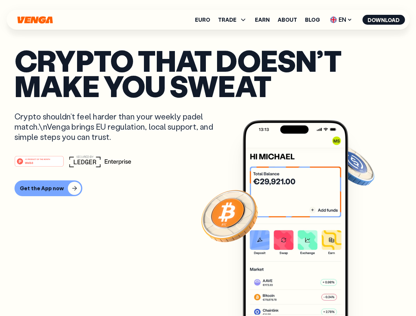  I want to click on a: Euro, so click(203, 20).